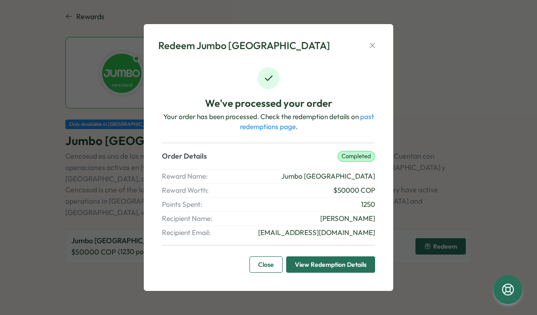  I want to click on span: Reward Worth:, so click(187, 190).